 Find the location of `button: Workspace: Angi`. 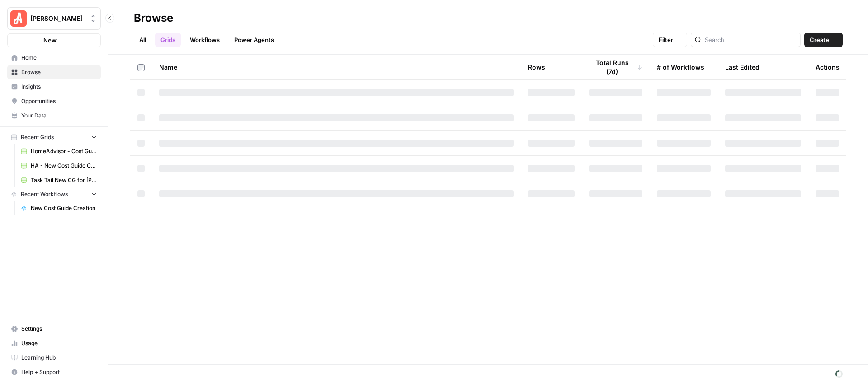

button: Workspace: Angi is located at coordinates (54, 18).